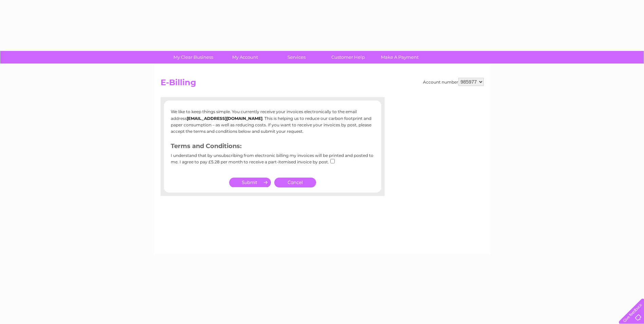 Image resolution: width=644 pixels, height=324 pixels. Describe the element at coordinates (296, 57) in the screenshot. I see `a: Services` at that location.